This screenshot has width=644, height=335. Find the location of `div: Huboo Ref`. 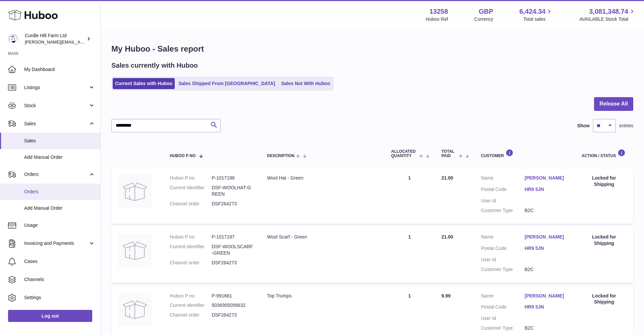

div: Huboo Ref is located at coordinates (437, 19).